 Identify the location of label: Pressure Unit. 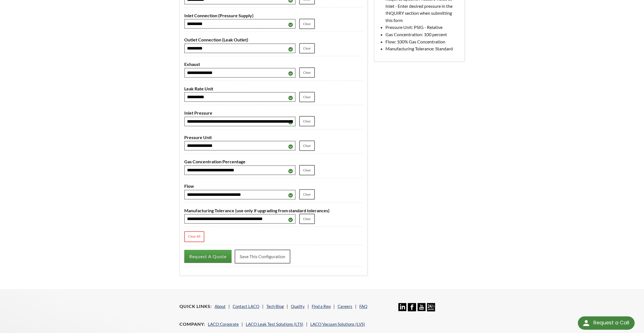
(273, 137).